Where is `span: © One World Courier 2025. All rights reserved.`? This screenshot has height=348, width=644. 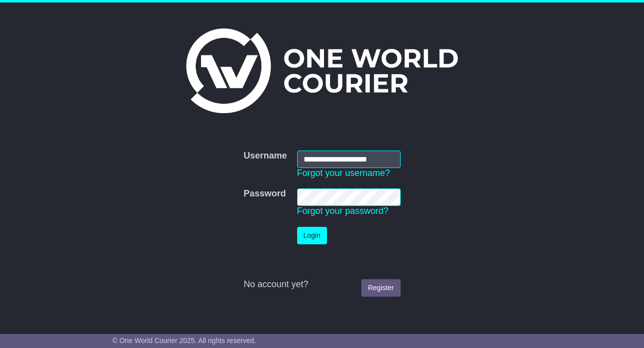
span: © One World Courier 2025. All rights reserved. is located at coordinates (184, 341).